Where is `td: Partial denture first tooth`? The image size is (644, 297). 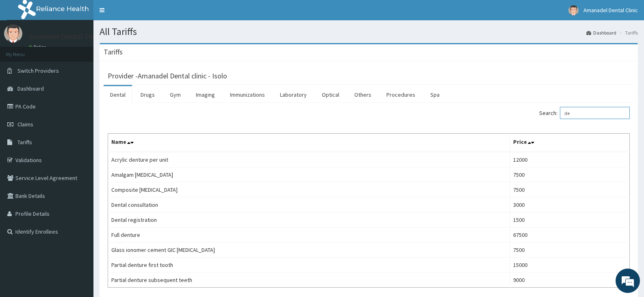 td: Partial denture first tooth is located at coordinates (309, 265).